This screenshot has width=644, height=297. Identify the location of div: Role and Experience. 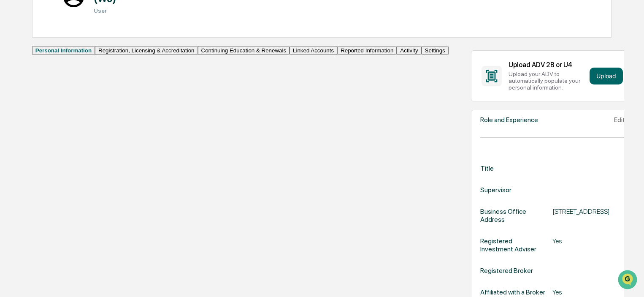
(508, 119).